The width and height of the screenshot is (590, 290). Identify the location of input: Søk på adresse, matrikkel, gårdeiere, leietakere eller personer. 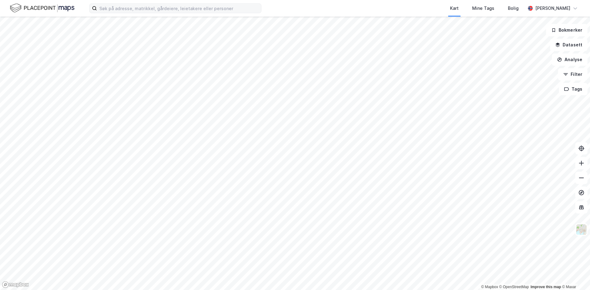
(179, 8).